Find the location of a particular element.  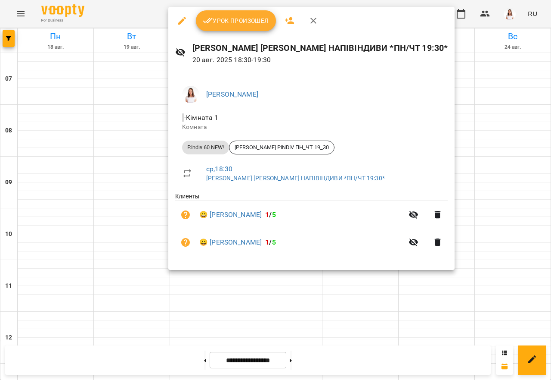

ul: Клиенты is located at coordinates (311, 225).